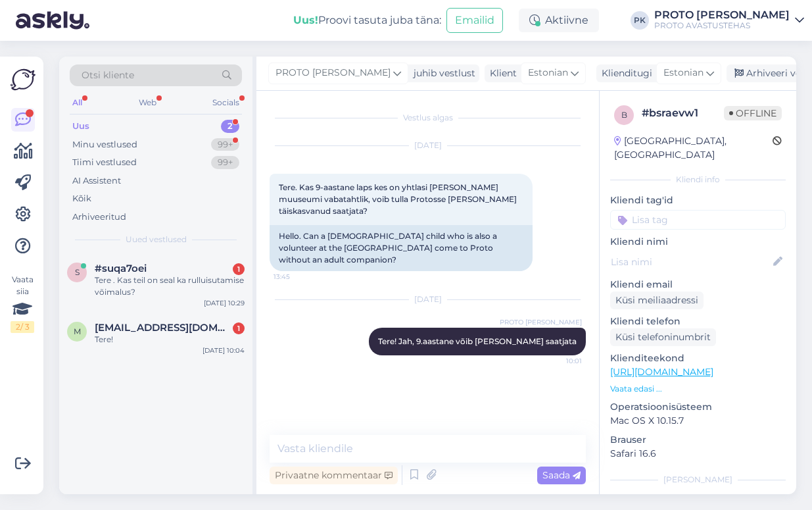 This screenshot has height=510, width=812. Describe the element at coordinates (690, 261) in the screenshot. I see `input: Lisa nimi` at that location.